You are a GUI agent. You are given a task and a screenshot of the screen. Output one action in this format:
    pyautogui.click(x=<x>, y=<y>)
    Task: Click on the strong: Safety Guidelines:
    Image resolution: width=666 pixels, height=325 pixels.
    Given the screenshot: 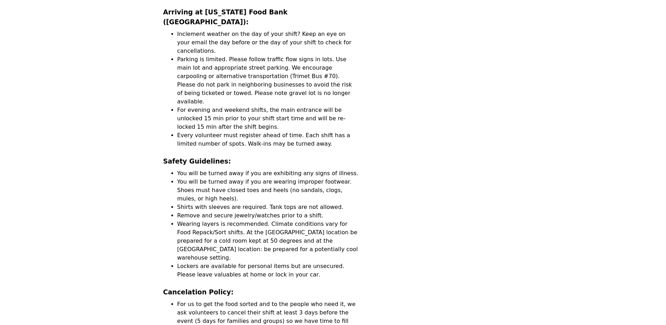 What is the action you would take?
    pyautogui.click(x=197, y=161)
    